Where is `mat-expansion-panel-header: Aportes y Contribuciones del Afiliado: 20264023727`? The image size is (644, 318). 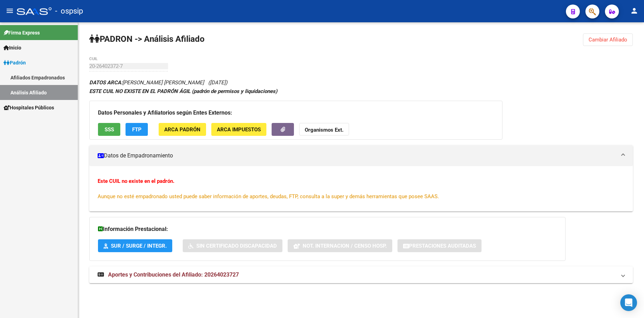
mat-expansion-panel-header: Aportes y Contribuciones del Afiliado: 20264023727 is located at coordinates (361, 275).